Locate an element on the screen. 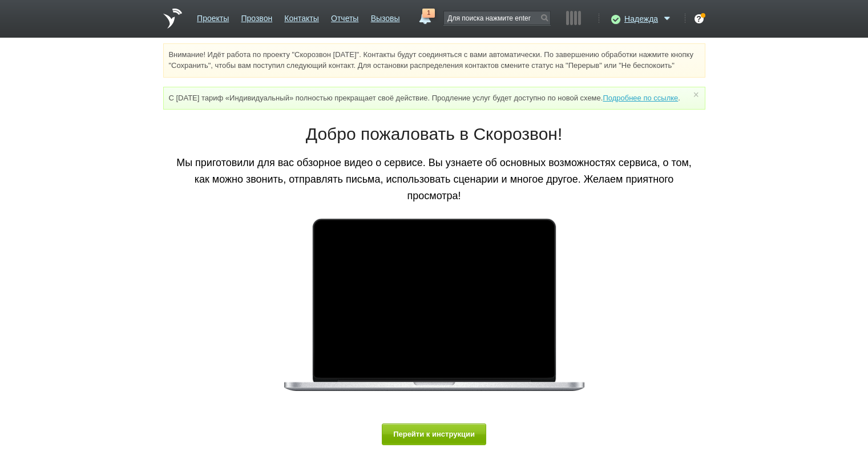 The width and height of the screenshot is (868, 476). span: Надежда is located at coordinates (641, 19).